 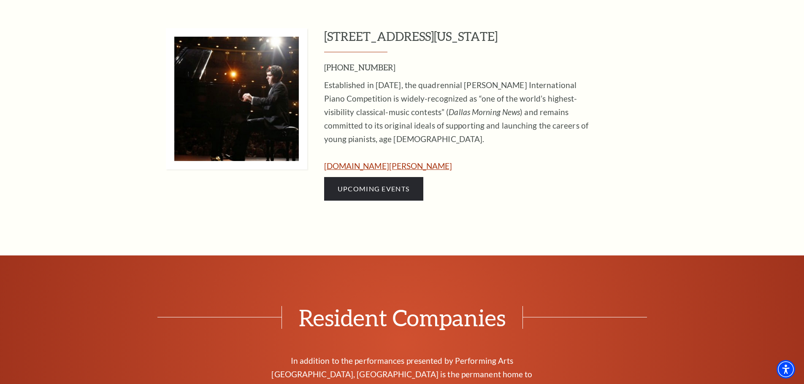 I want to click on a: www.cliburn.org - open in a new tab, so click(x=388, y=166).